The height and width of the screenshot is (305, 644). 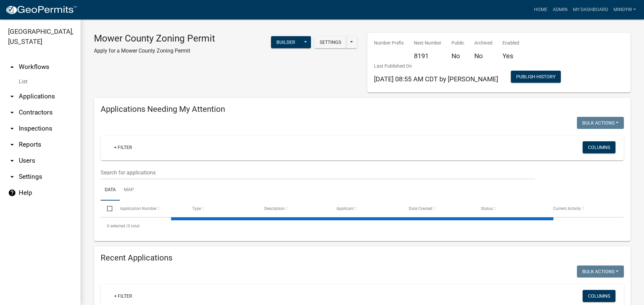 What do you see at coordinates (293, 208) in the screenshot?
I see `datatable-header-cell: Description` at bounding box center [293, 208].